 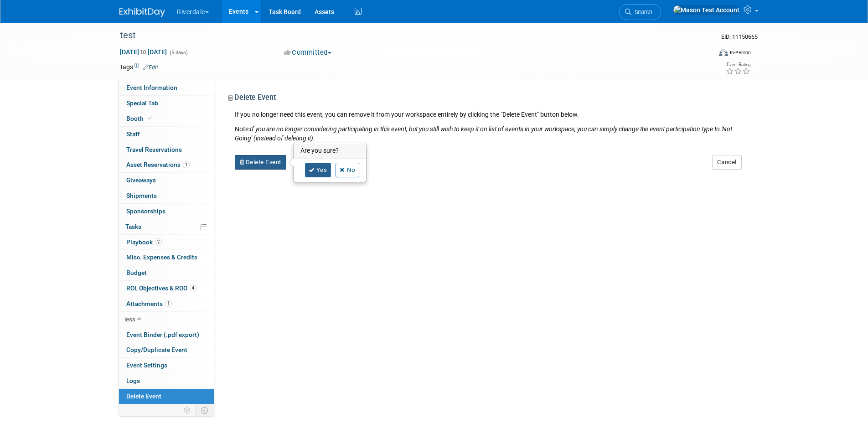 I want to click on div: test, so click(x=407, y=35).